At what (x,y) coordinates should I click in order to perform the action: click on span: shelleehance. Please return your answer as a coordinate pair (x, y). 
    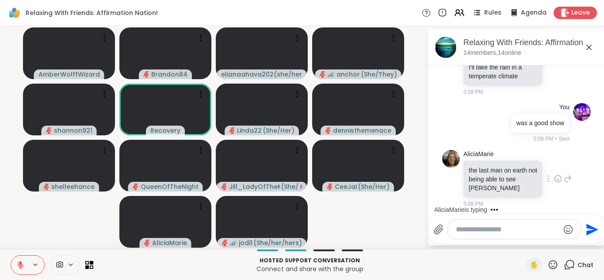
    Looking at the image, I should click on (73, 187).